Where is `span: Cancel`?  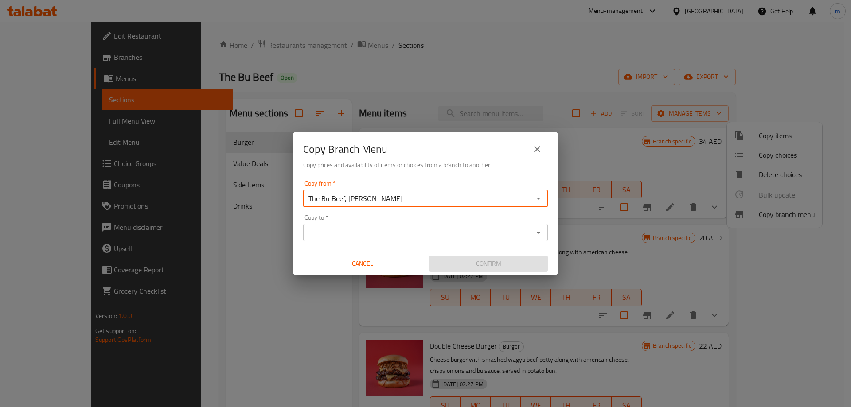
span: Cancel is located at coordinates (362, 264).